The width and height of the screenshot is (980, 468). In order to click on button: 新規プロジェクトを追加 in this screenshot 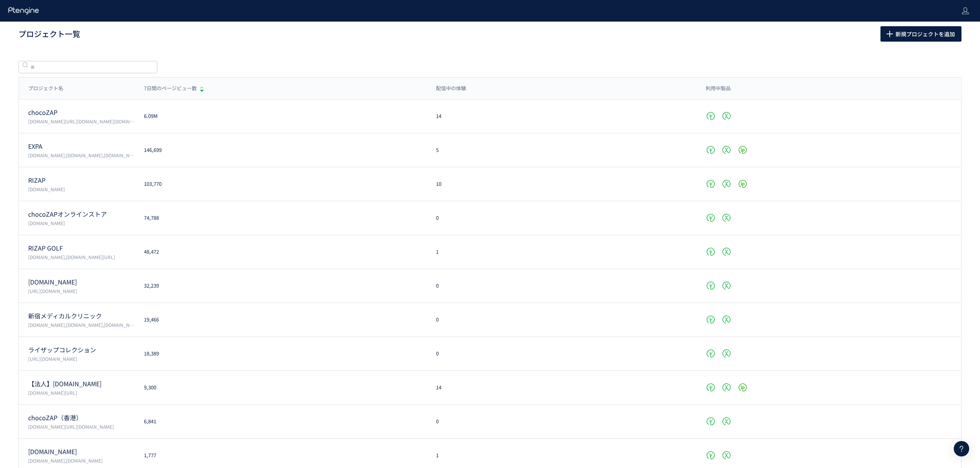, I will do `click(921, 34)`.